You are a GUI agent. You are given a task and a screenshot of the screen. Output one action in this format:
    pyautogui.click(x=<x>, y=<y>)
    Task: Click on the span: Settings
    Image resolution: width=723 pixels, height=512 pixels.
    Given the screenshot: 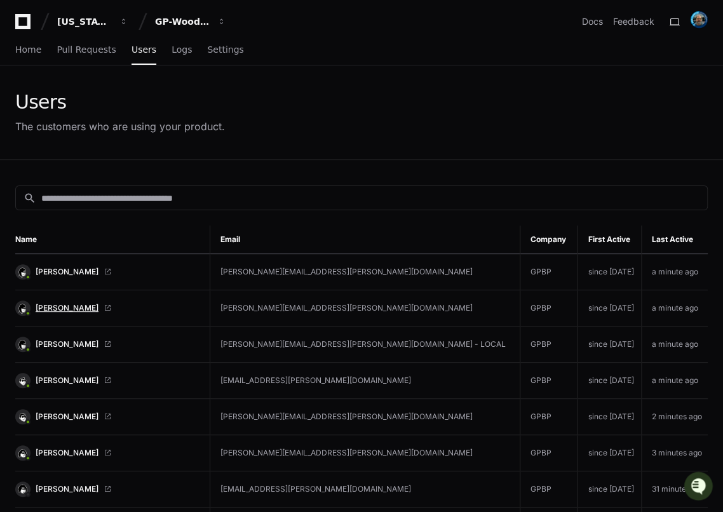 What is the action you would take?
    pyautogui.click(x=225, y=50)
    